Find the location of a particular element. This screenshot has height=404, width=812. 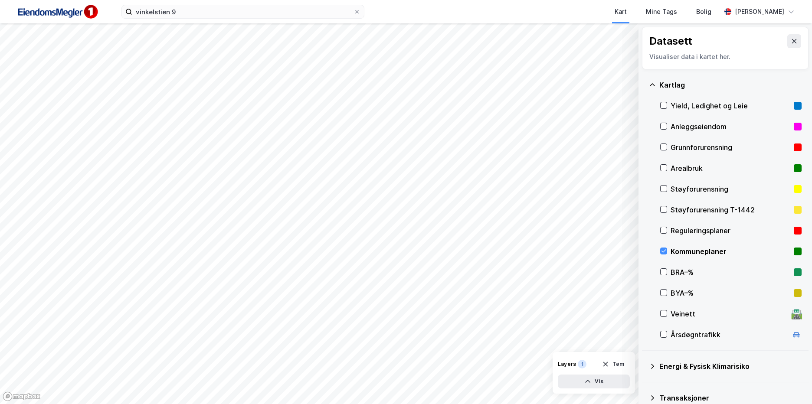

div: Veinett is located at coordinates (729, 314).